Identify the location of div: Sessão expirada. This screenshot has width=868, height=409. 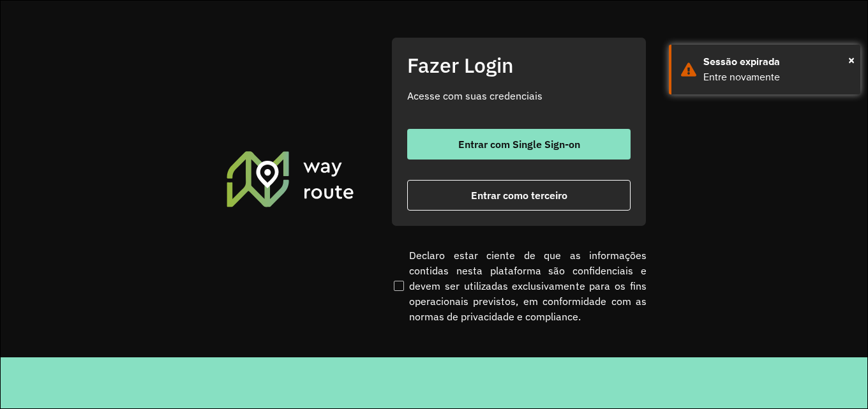
(776, 62).